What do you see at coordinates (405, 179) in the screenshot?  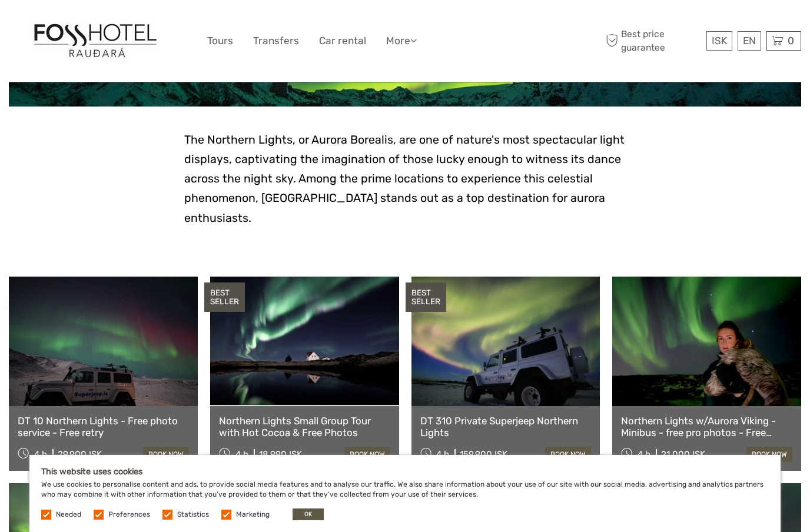 I see `span: The Northern Lights, or Aurora Borealis, are one of nature's most spectacular light displays, cap...` at bounding box center [405, 179].